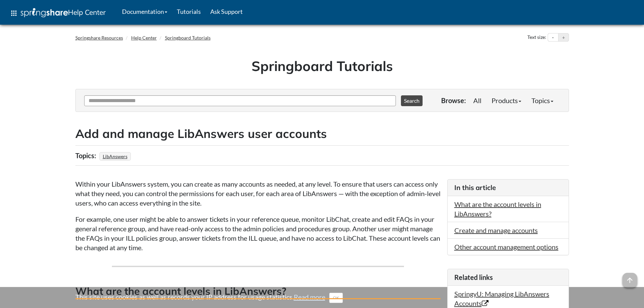 This screenshot has height=308, width=644. What do you see at coordinates (87, 12) in the screenshot?
I see `span: Help Center` at bounding box center [87, 12].